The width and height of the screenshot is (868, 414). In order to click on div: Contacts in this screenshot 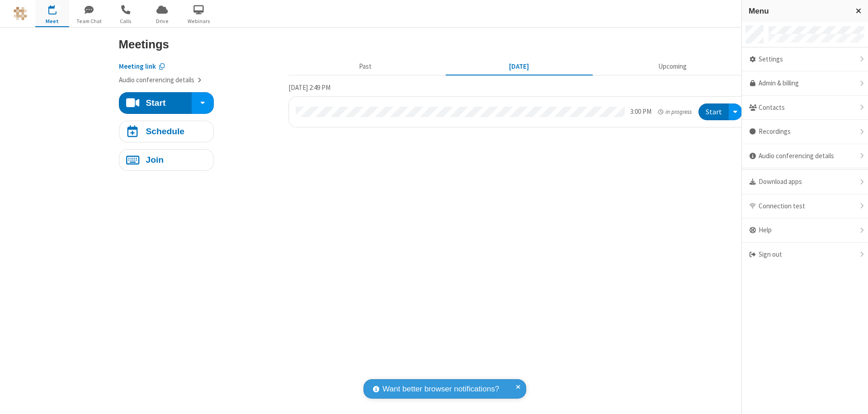, I will do `click(805, 108)`.